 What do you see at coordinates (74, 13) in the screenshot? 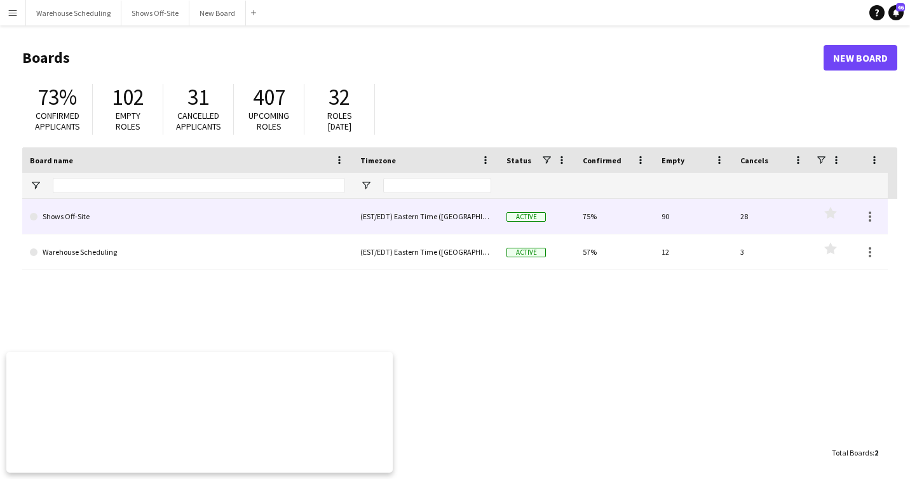
I see `button: Warehouse Scheduling` at bounding box center [74, 13].